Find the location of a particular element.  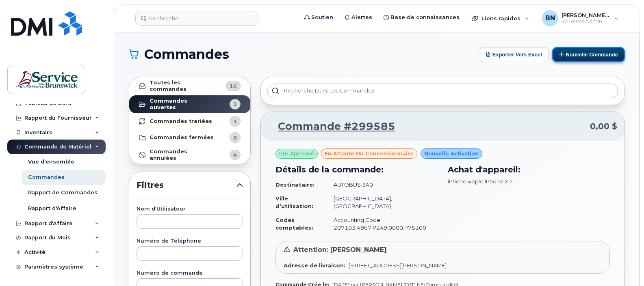

a: Nouvelle commande is located at coordinates (588, 55).